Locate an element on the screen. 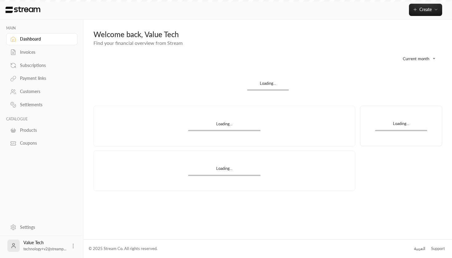 The width and height of the screenshot is (452, 258). span: Create is located at coordinates (425, 9).